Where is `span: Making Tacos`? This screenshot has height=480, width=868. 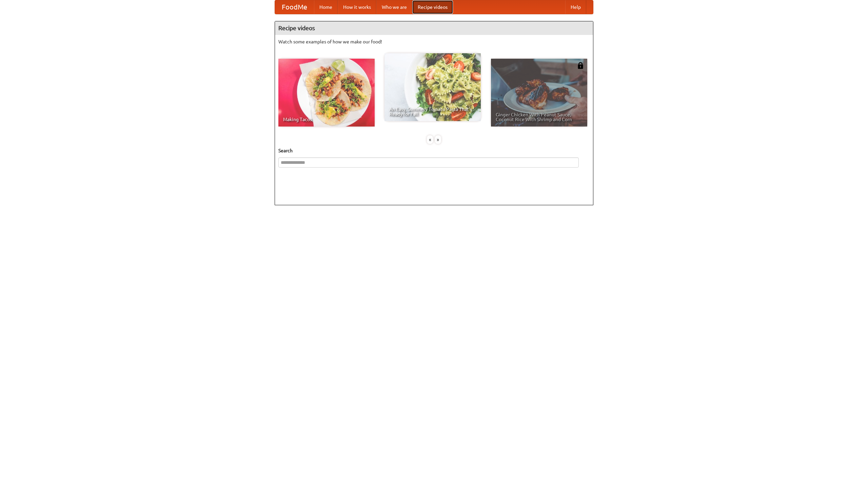
span: Making Tacos is located at coordinates (326, 119).